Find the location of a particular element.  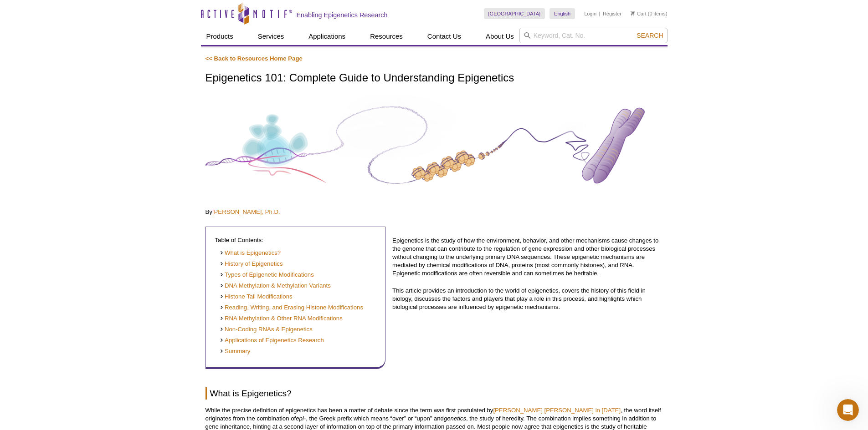

a: English is located at coordinates (562, 13).